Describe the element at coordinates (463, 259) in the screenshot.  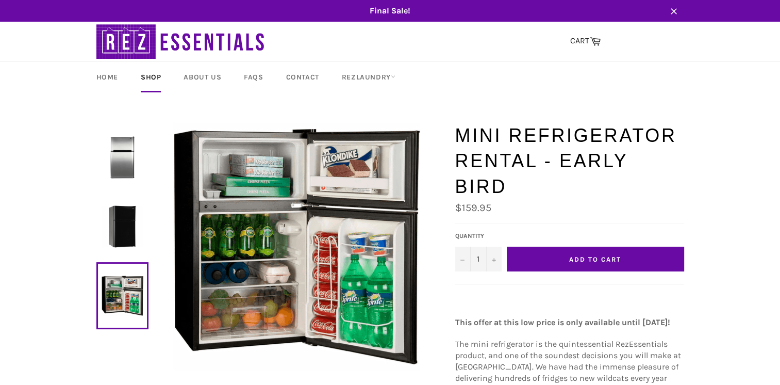
I see `button: Decrease quantity` at that location.